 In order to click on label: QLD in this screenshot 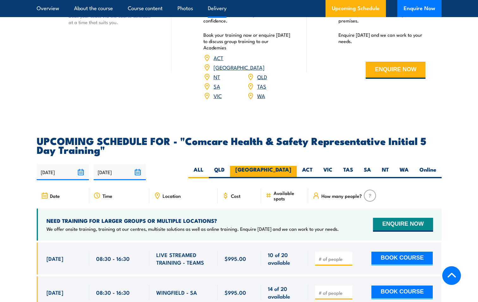, I will do `click(219, 172)`.